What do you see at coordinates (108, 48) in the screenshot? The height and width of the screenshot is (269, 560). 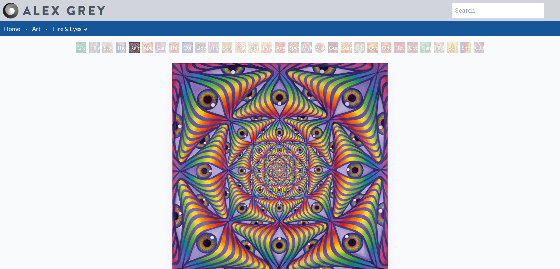 I see `div: Study for the Great Turn` at bounding box center [108, 48].